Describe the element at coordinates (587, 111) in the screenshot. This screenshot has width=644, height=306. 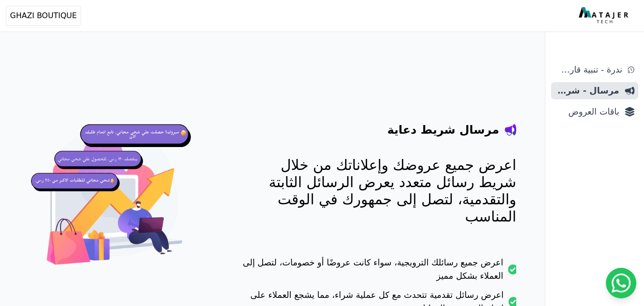
I see `span: باقات العروض` at that location.